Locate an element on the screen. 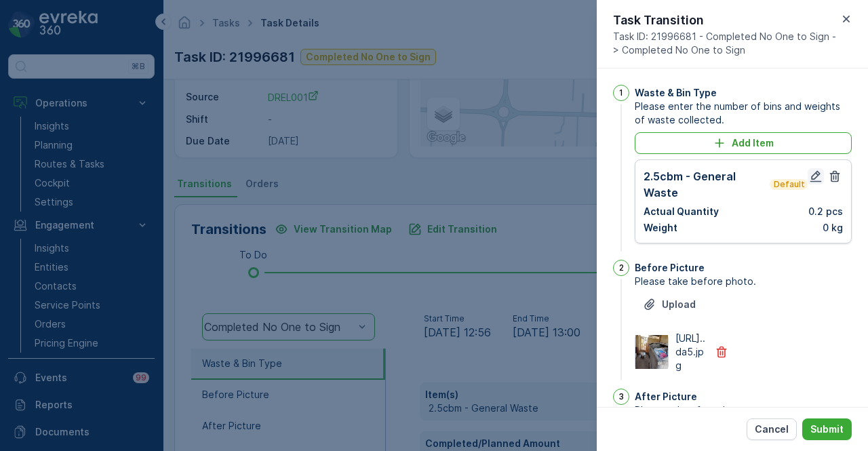  p: Before Picture is located at coordinates (669, 268).